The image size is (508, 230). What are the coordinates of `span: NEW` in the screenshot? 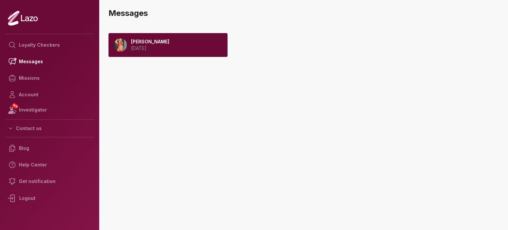 It's located at (15, 106).